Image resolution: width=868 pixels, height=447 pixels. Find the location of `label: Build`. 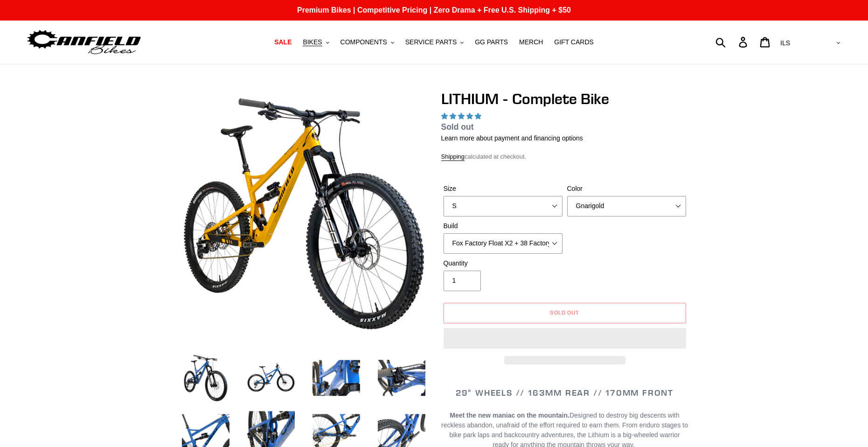

label: Build is located at coordinates (503, 226).